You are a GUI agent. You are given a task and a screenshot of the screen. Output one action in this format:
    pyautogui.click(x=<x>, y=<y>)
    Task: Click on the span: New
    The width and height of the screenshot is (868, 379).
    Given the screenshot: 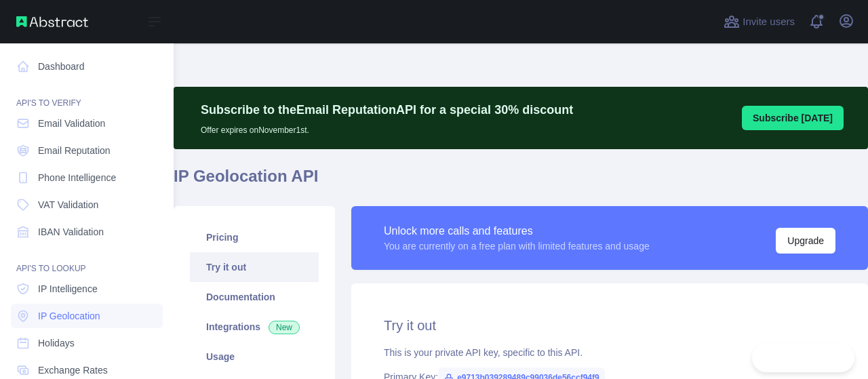 What is the action you would take?
    pyautogui.click(x=284, y=327)
    